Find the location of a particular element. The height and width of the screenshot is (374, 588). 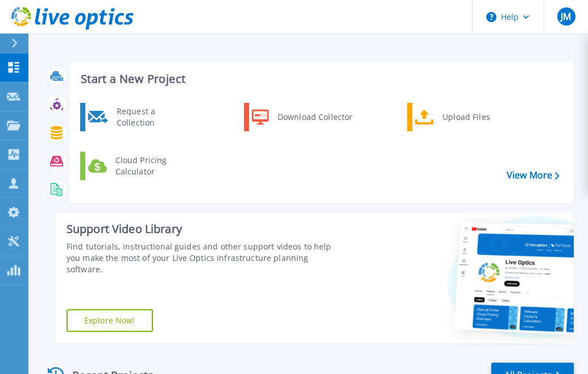

a: Request a Collection is located at coordinates (138, 117).